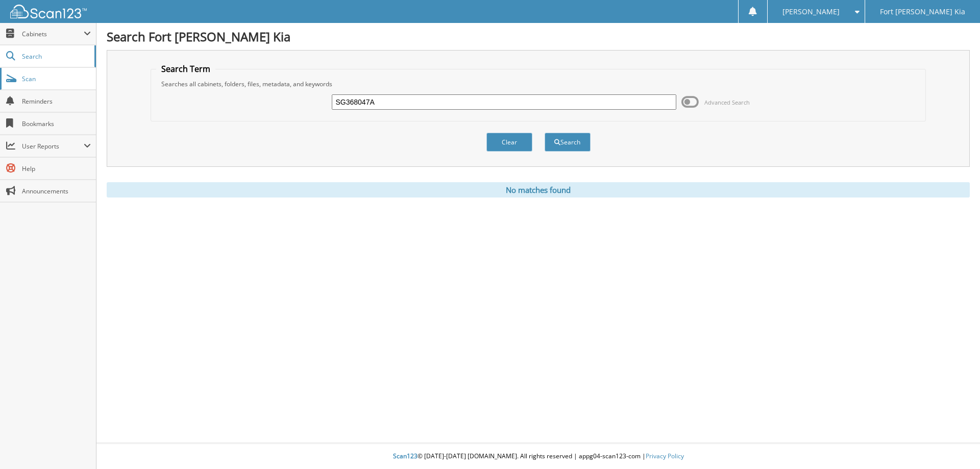  I want to click on span: Reminders, so click(56, 101).